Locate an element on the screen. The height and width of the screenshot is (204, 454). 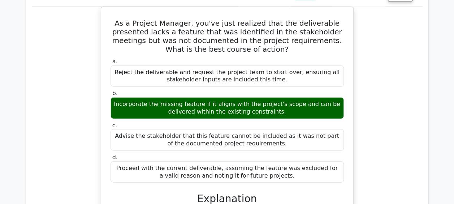
span: b. is located at coordinates (115, 93).